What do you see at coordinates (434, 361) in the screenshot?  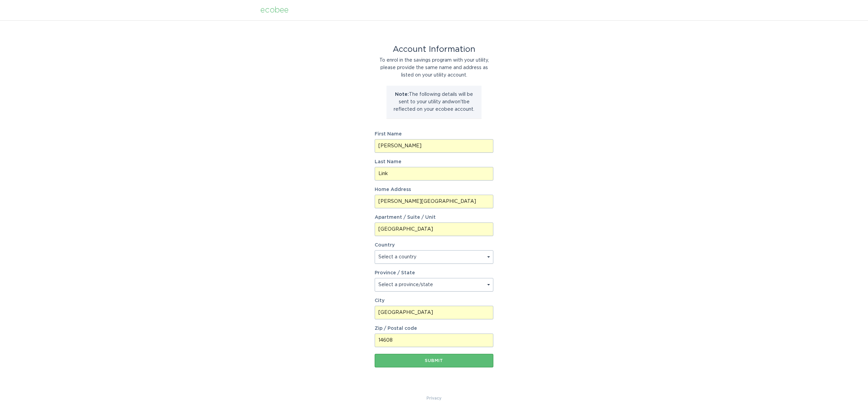 I see `button: Submit` at bounding box center [434, 361].